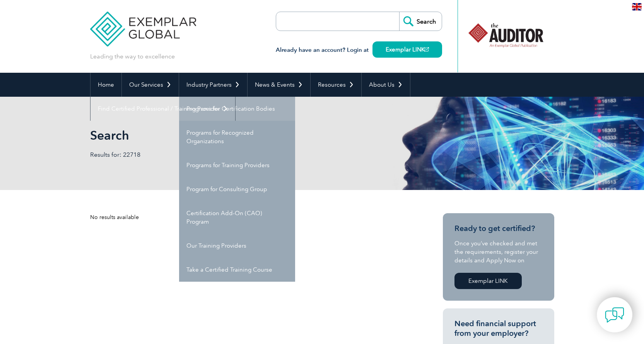 The image size is (644, 344). Describe the element at coordinates (238, 135) in the screenshot. I see `h1: Search` at that location.